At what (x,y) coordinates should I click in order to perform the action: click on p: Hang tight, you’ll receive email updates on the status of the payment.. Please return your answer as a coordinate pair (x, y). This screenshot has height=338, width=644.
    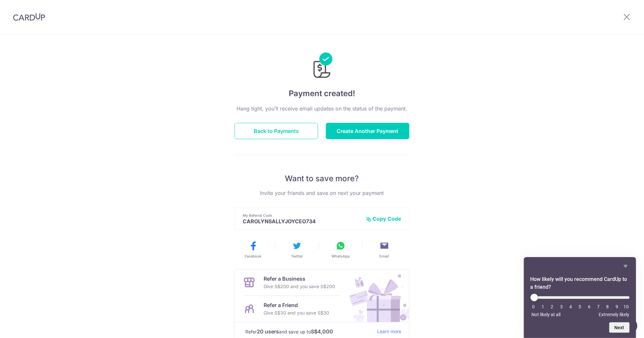
    Looking at the image, I should click on (322, 109).